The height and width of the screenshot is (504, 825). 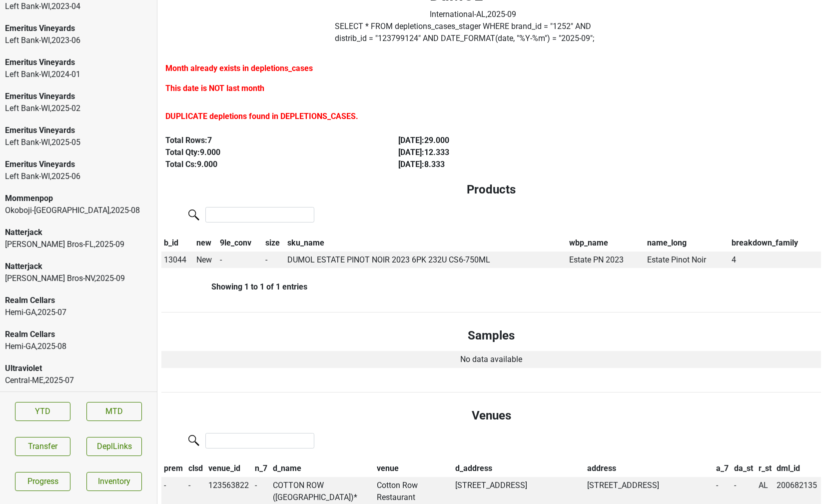 What do you see at coordinates (175, 259) in the screenshot?
I see `span: 13044` at bounding box center [175, 259].